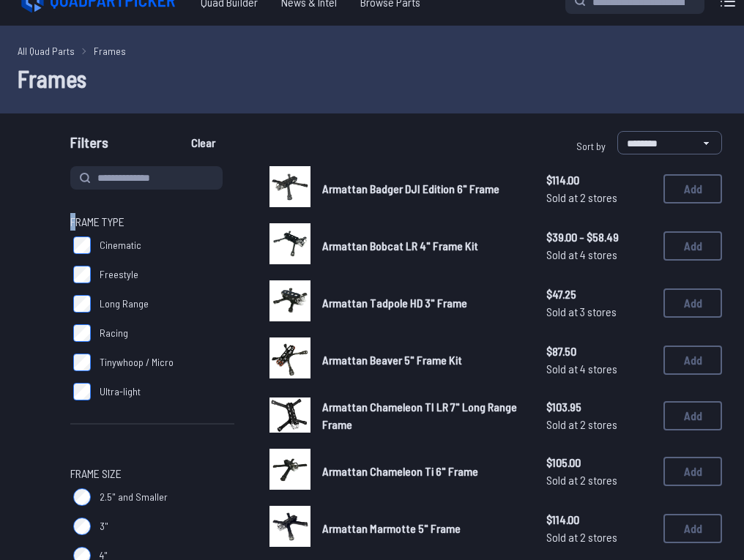 Image resolution: width=744 pixels, height=560 pixels. I want to click on input: Long Range, so click(82, 303).